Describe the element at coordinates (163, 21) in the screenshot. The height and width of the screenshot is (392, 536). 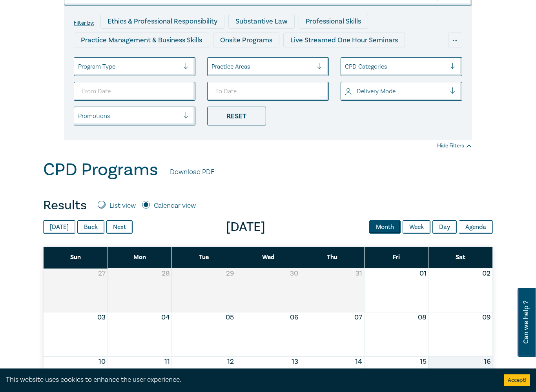
I see `div: Ethics & Professional Responsibility` at that location.